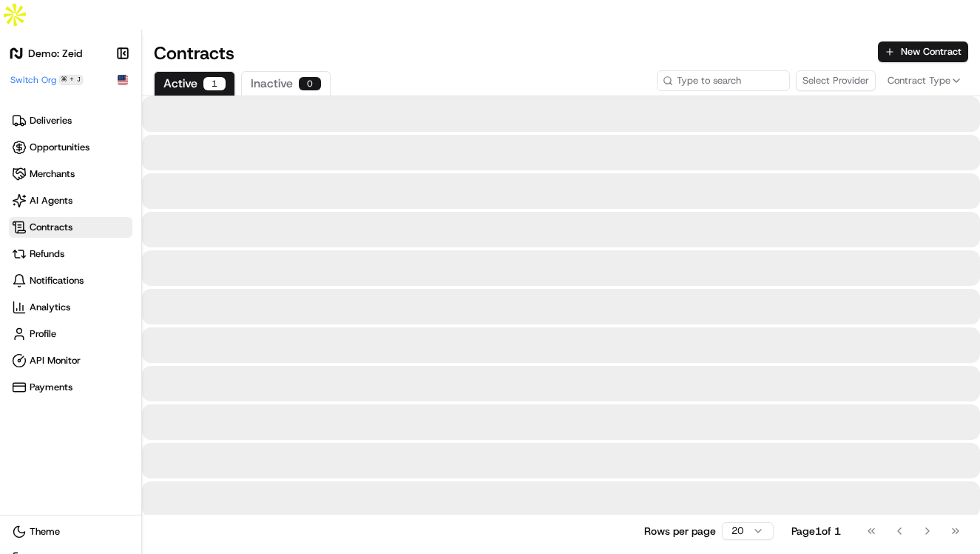  Describe the element at coordinates (70, 227) in the screenshot. I see `a: Contracts` at that location.